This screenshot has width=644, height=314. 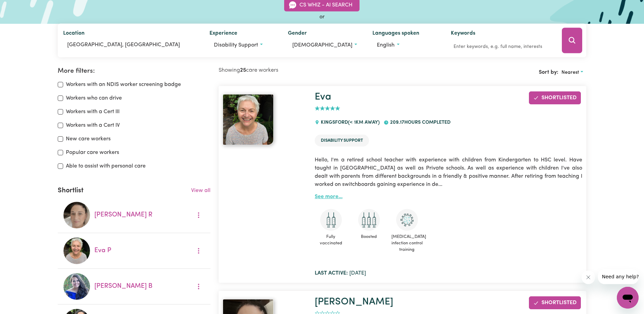 I want to click on img: Eva P, so click(x=77, y=251).